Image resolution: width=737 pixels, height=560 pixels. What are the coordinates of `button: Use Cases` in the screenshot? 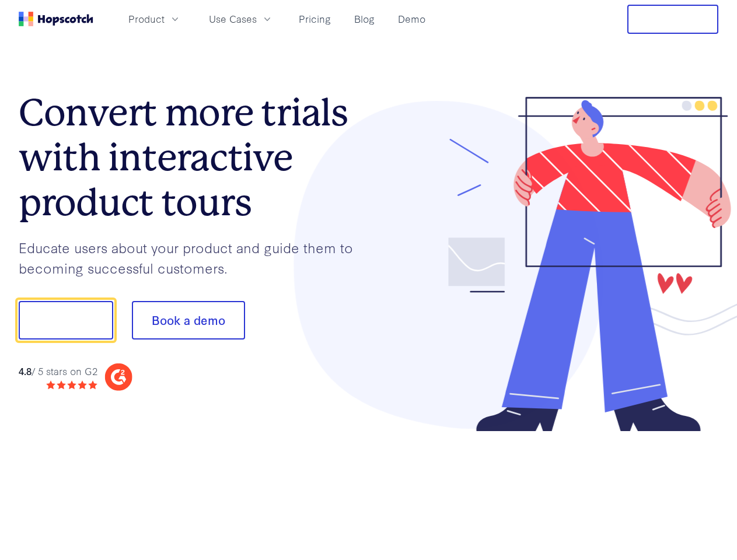 It's located at (241, 19).